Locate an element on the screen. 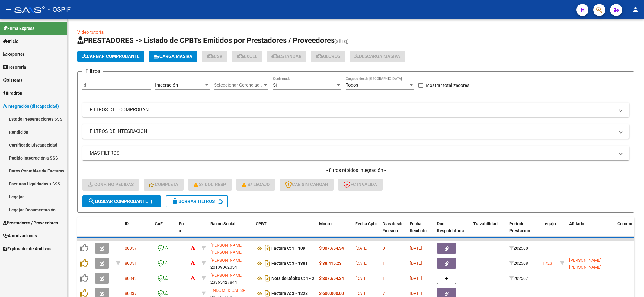 Image resolution: width=644 pixels, height=297 pixels. strong: $ 600.000,00 is located at coordinates (332, 294).